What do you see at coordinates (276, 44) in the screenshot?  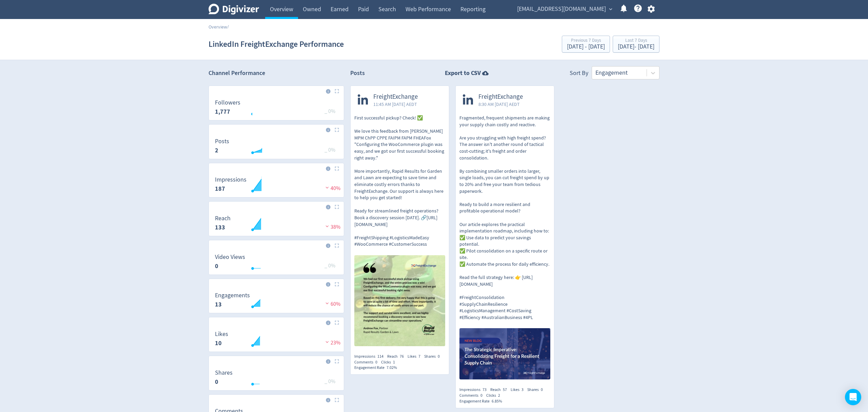 I see `h1: LinkedIn FreightExchange Performance` at bounding box center [276, 44].